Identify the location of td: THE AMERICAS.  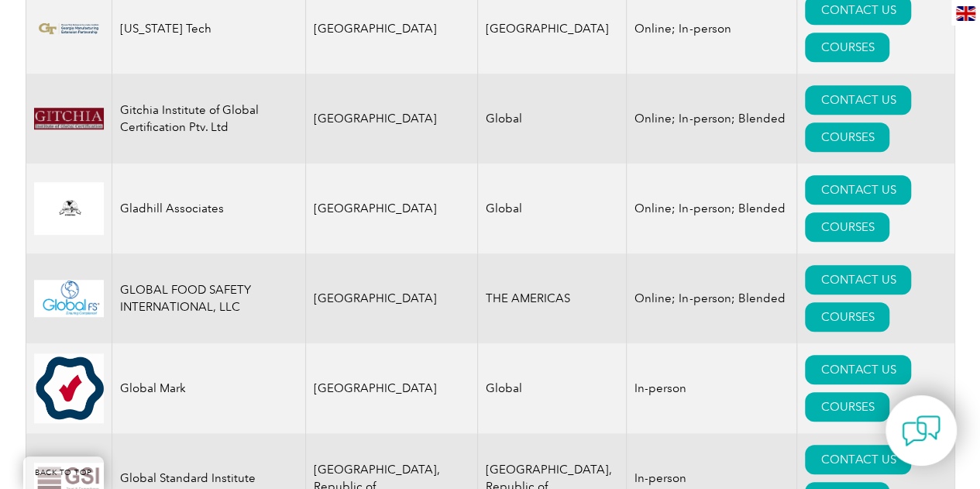
(552, 298).